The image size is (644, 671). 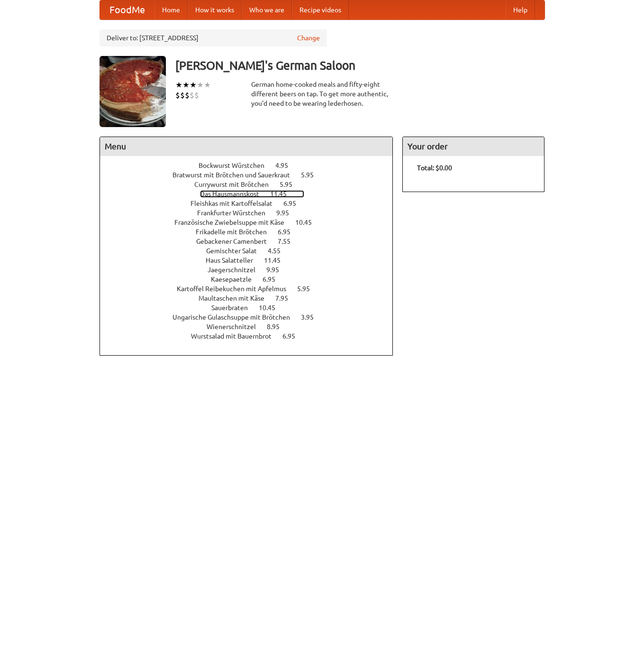 What do you see at coordinates (252, 241) in the screenshot?
I see `a: Gebackener Camenbert 7.55` at bounding box center [252, 241].